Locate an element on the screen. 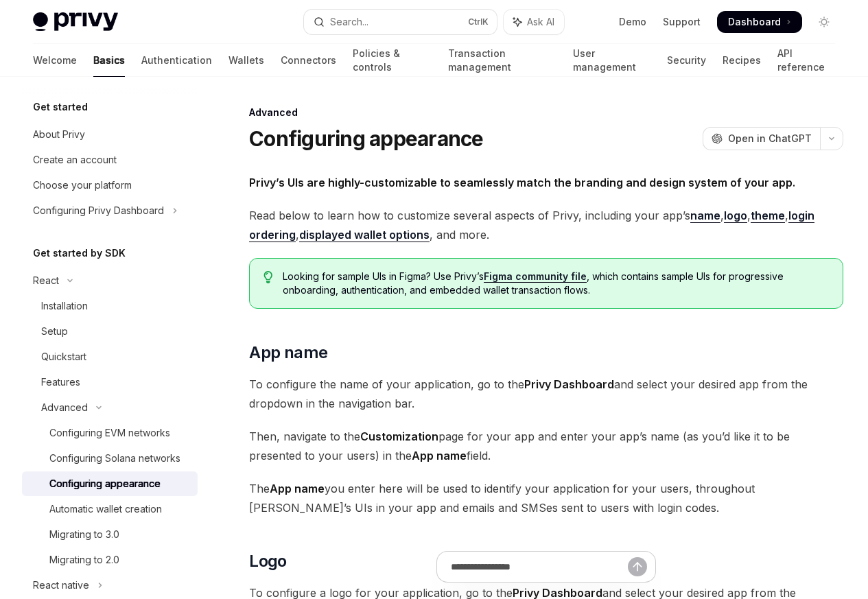  a: About Privy is located at coordinates (110, 134).